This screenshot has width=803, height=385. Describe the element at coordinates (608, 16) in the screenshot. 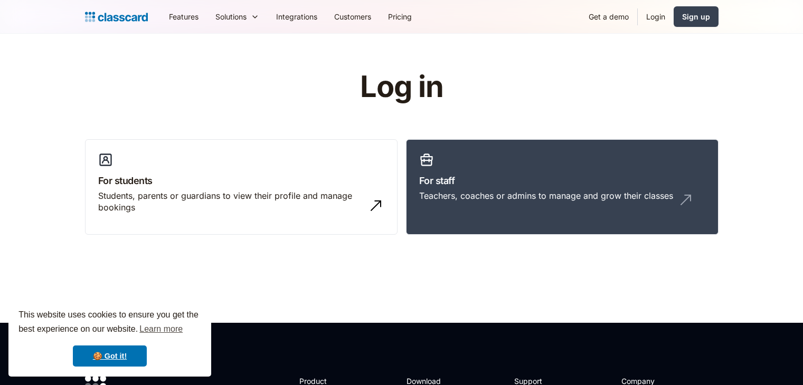

I see `a: Get a demo` at that location.